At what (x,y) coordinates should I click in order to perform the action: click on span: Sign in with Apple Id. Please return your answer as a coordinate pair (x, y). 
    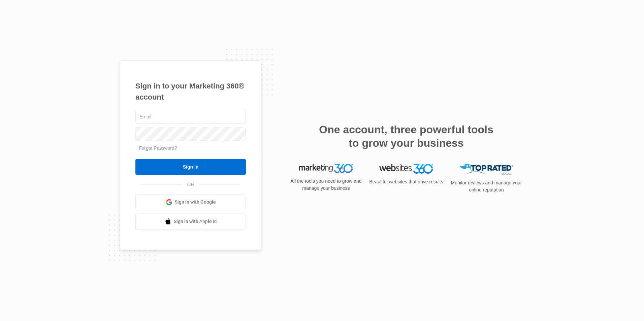
    Looking at the image, I should click on (195, 222).